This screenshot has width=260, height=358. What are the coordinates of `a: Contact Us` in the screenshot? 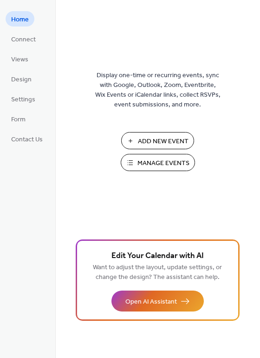 It's located at (27, 138).